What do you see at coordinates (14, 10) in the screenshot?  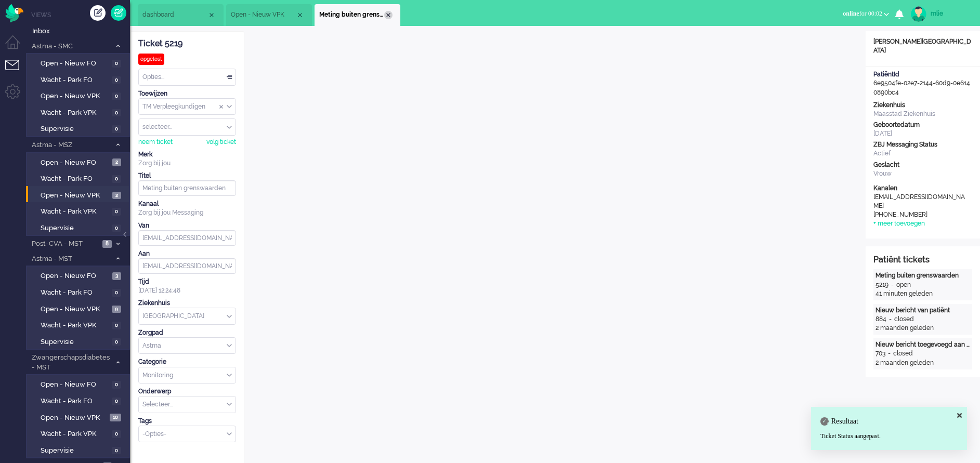 I see `a: Omnidesk` at bounding box center [14, 10].